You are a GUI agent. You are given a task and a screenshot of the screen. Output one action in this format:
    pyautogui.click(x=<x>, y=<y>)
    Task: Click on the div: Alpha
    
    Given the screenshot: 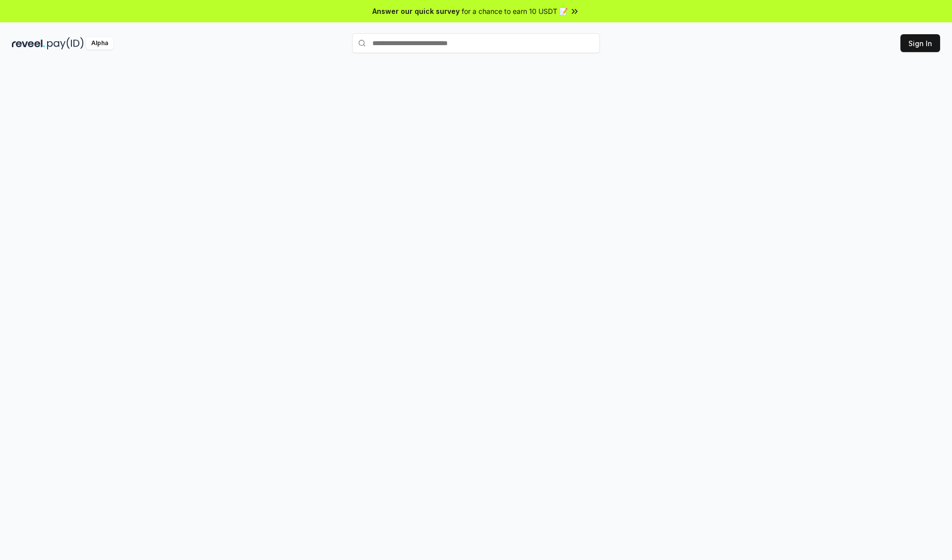 What is the action you would take?
    pyautogui.click(x=100, y=43)
    